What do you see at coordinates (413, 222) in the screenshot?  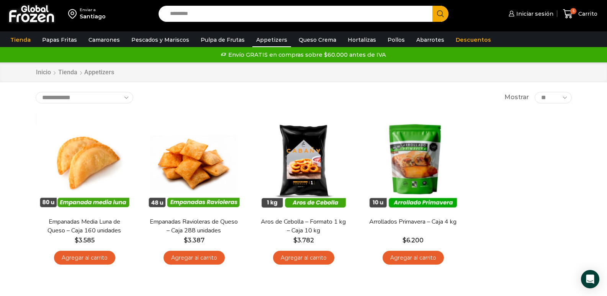 I see `a: Arrollados Primavera – Caja 4 kg` at bounding box center [413, 222].